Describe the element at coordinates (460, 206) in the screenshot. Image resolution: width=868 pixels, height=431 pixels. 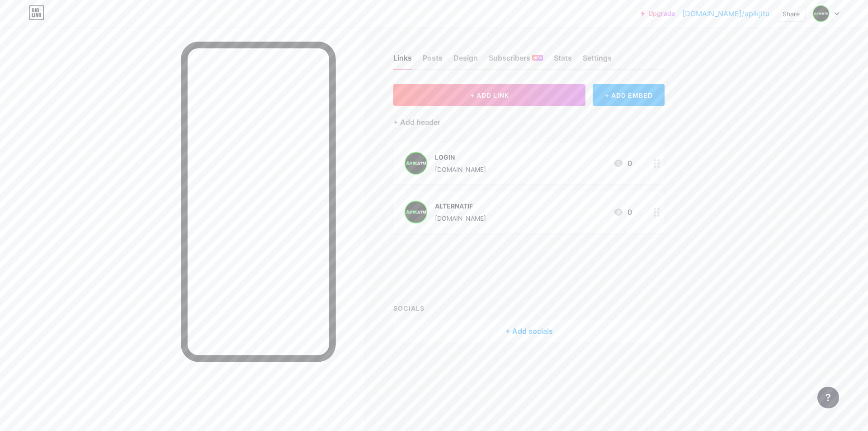
I see `div: ALTERNATIF` at that location.